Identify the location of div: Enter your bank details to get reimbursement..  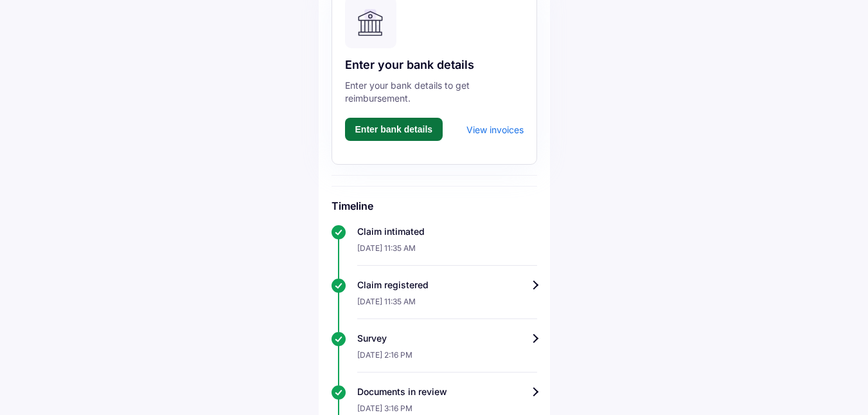
(434, 92).